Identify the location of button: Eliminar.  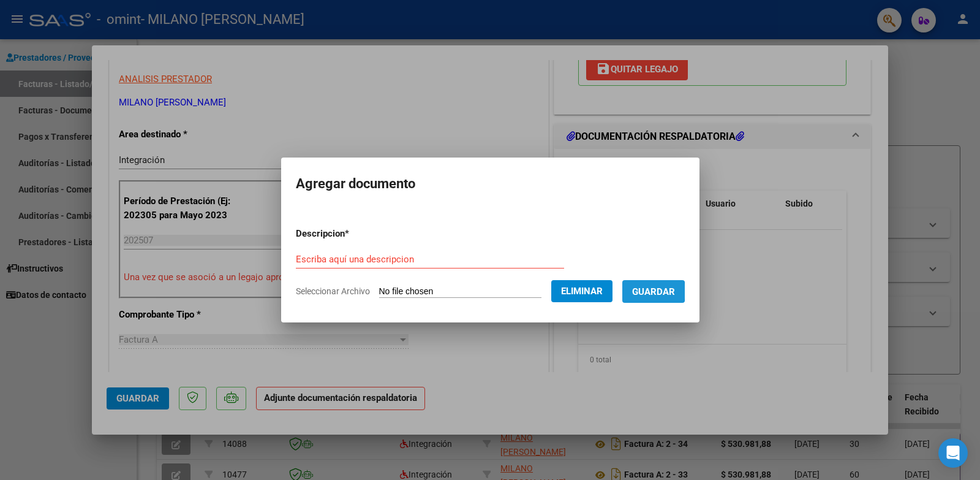
(582, 291).